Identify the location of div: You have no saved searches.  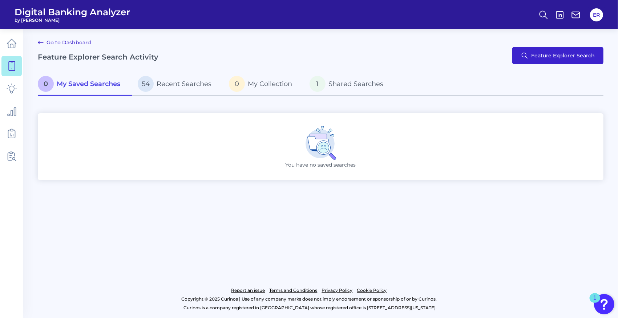
(320, 147).